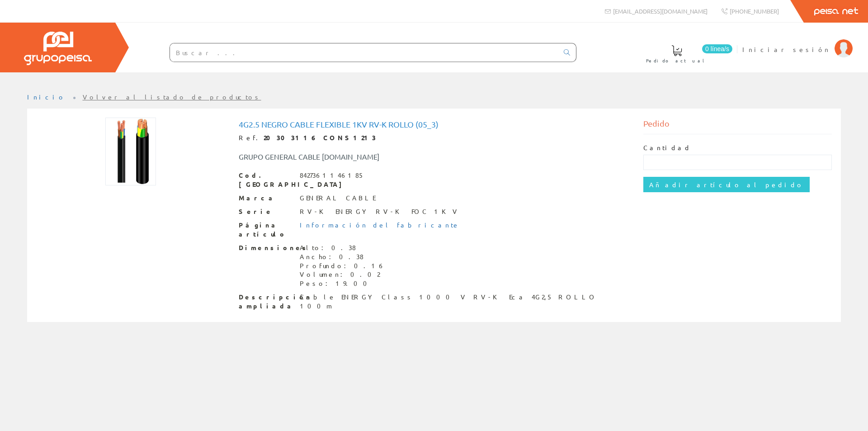 This screenshot has height=431, width=868. I want to click on input: Añadir artículo al pedido, so click(727, 184).